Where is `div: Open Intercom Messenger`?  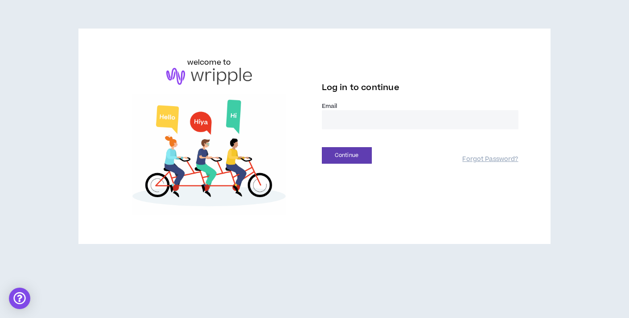
div: Open Intercom Messenger is located at coordinates (20, 298).